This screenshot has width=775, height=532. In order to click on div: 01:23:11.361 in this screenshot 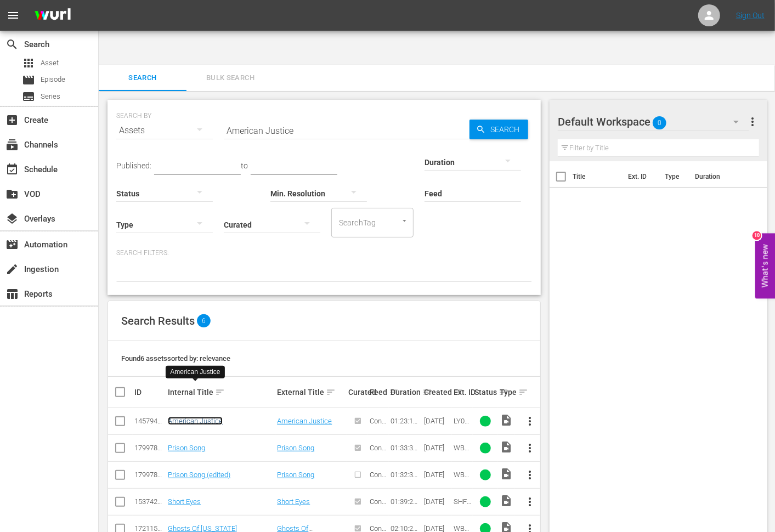, I will do `click(405, 421)`.